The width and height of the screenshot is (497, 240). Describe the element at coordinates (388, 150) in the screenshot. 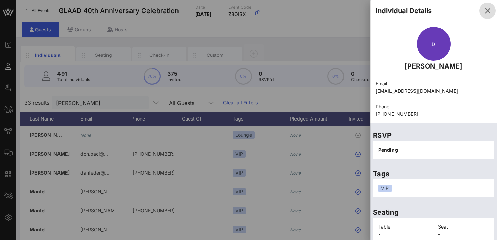

I see `span: Pending` at that location.